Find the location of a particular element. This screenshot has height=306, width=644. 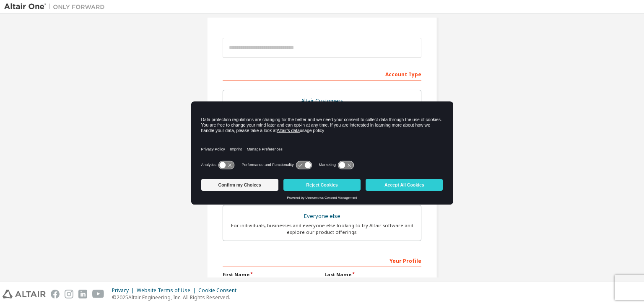

div: Website Terms of Use is located at coordinates (167, 291).